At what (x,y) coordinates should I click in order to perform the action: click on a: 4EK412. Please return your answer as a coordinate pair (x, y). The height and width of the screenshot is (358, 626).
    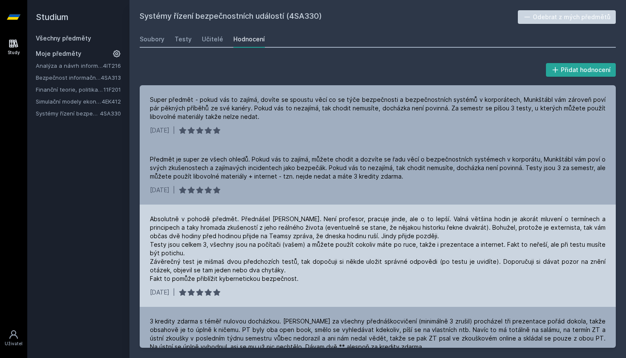
    Looking at the image, I should click on (111, 101).